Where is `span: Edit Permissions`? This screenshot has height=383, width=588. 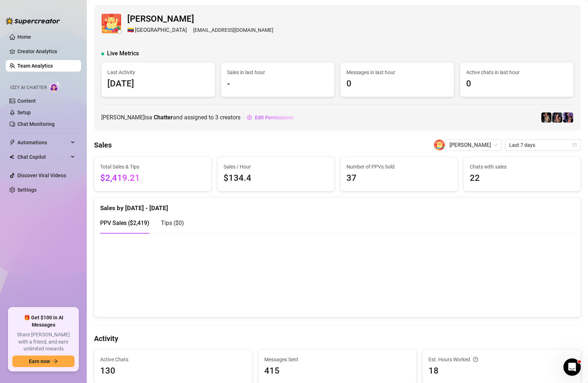 span: Edit Permissions is located at coordinates (274, 118).